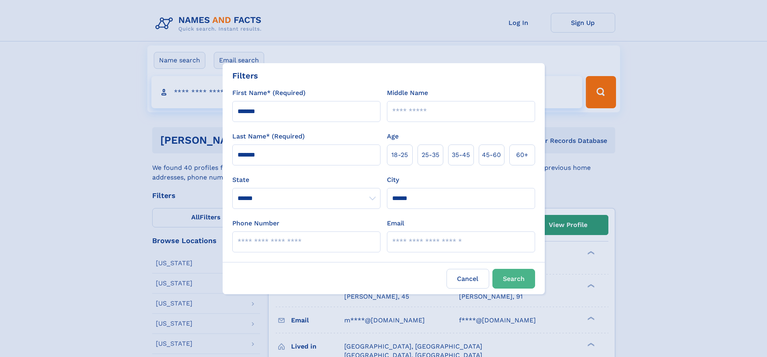 This screenshot has width=767, height=357. Describe the element at coordinates (461, 155) in the screenshot. I see `span: 35‑45` at that location.